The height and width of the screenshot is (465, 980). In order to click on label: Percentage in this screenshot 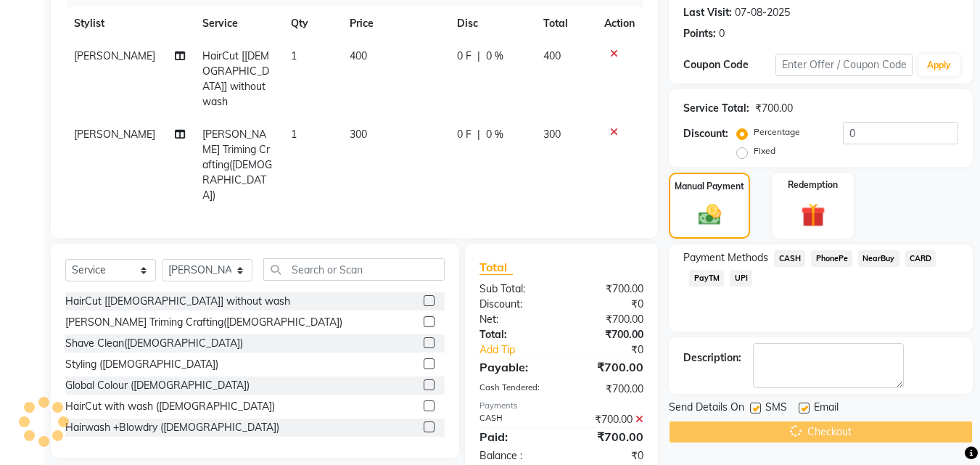, I will do `click(777, 132)`.